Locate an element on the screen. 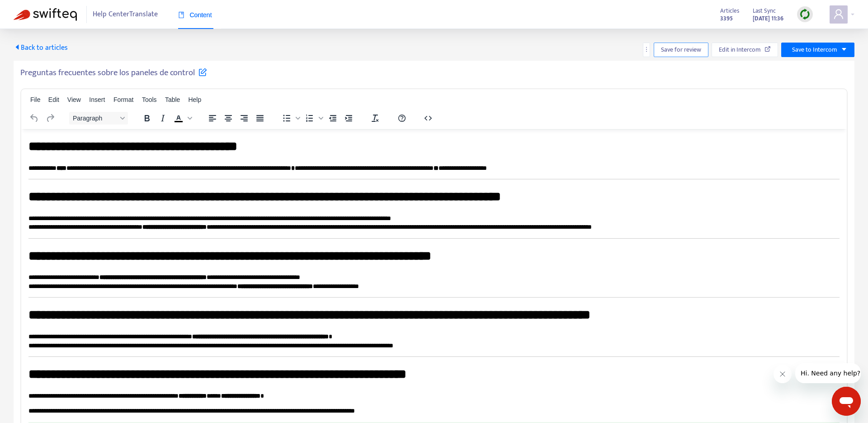 This screenshot has width=868, height=423. div: Numbered list is located at coordinates (313, 118).